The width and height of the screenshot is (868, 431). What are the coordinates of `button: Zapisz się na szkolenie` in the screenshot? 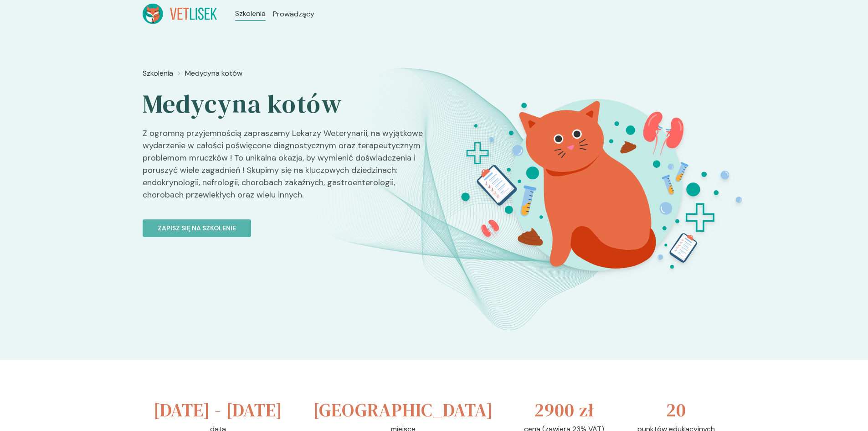 It's located at (197, 228).